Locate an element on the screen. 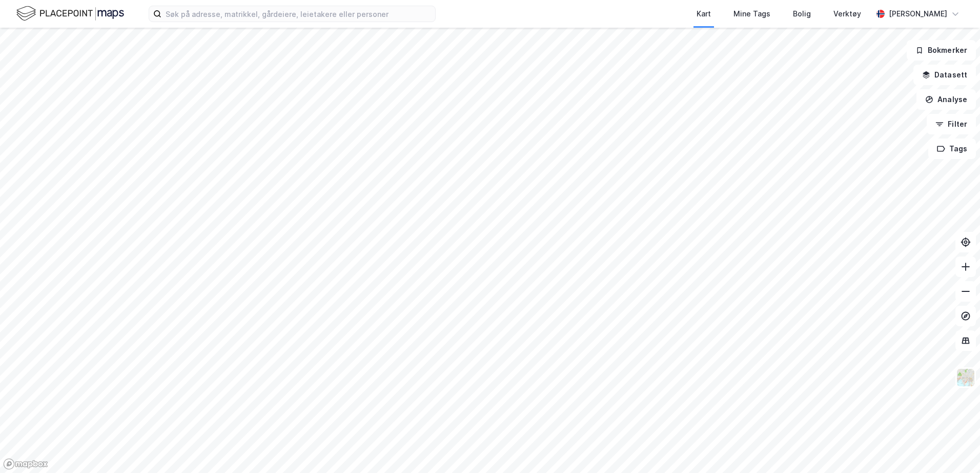  input: Søk på adresse, matrikkel, gårdeiere, leietakere eller personer is located at coordinates (298, 14).